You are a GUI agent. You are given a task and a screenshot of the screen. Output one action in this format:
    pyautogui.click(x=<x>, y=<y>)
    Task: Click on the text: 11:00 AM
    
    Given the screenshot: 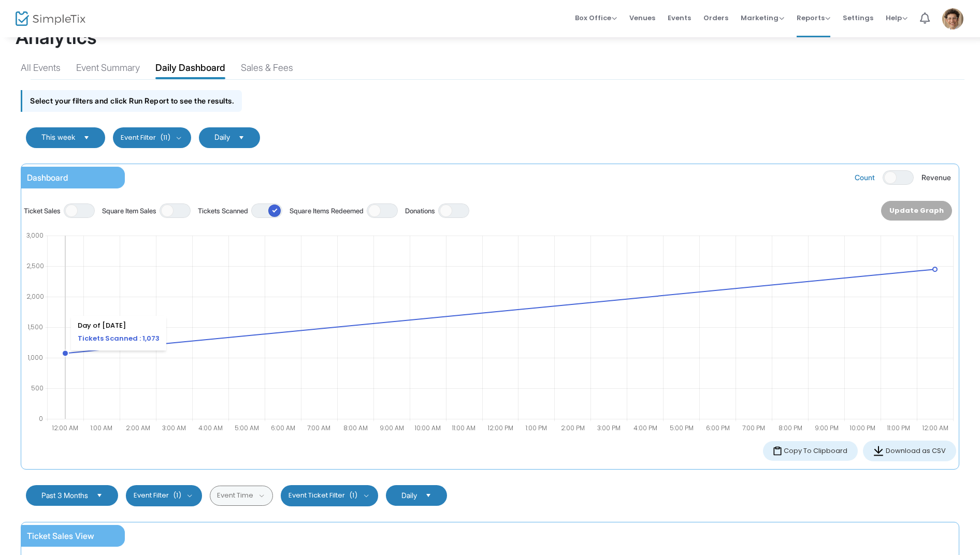 What is the action you would take?
    pyautogui.click(x=463, y=427)
    